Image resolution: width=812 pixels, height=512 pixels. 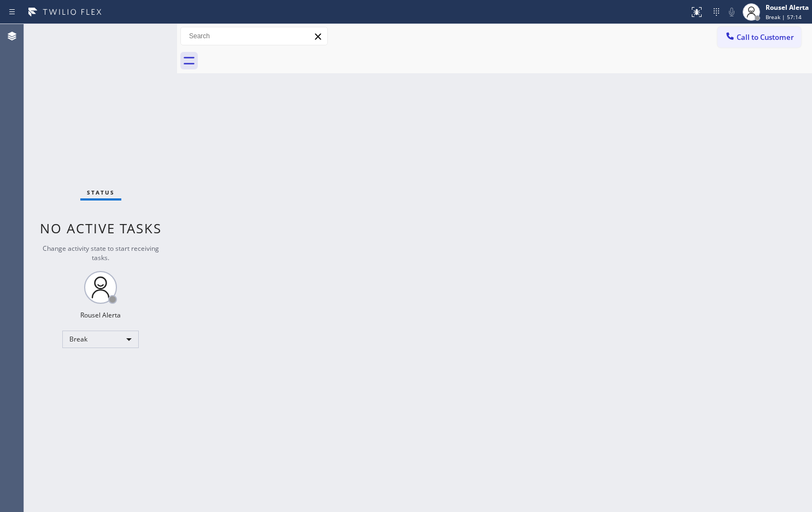 What do you see at coordinates (732, 12) in the screenshot?
I see `button: Mute` at bounding box center [732, 12].